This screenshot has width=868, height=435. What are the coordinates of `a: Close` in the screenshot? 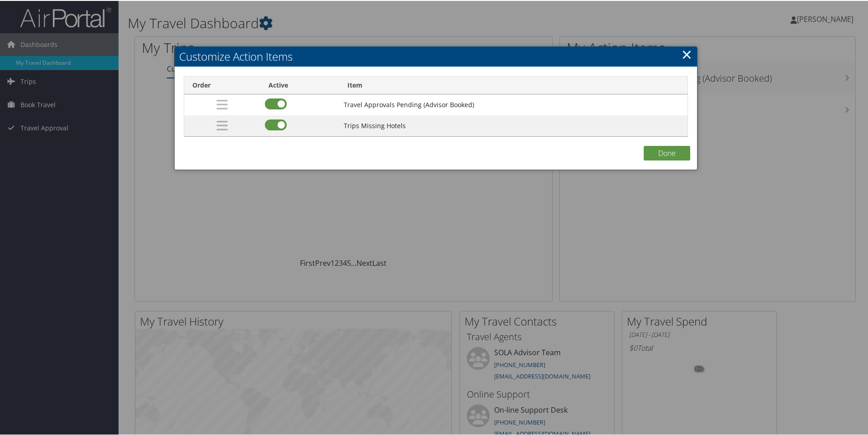 It's located at (686, 53).